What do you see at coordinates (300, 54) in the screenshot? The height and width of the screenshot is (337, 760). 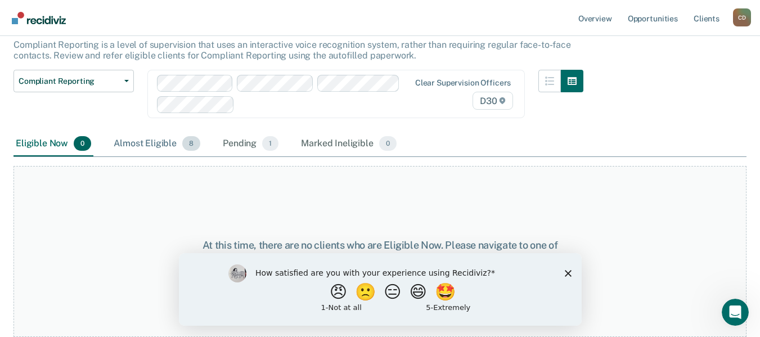 I see `div: 5 - Extremely` at bounding box center [300, 54].